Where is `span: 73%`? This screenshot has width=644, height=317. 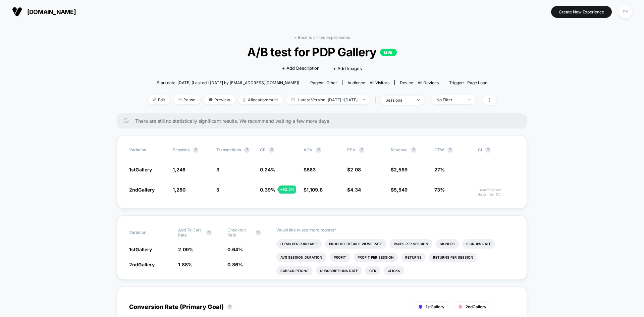
span: 73% is located at coordinates (440, 189).